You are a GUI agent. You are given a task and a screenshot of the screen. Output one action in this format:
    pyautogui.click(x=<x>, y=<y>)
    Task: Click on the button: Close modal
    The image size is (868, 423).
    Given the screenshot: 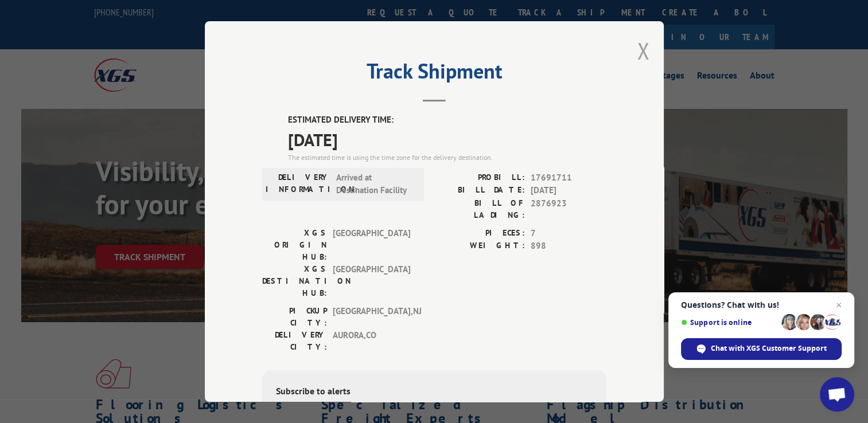 What is the action you would take?
    pyautogui.click(x=643, y=50)
    